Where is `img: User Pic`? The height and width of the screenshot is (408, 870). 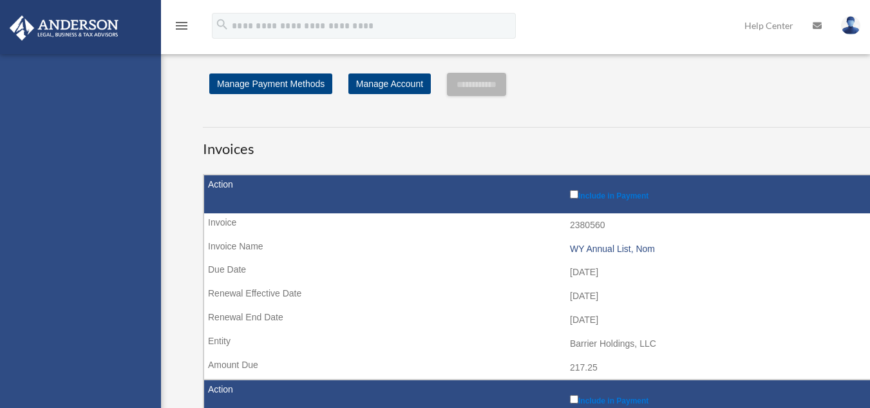 img: User Pic is located at coordinates (850, 25).